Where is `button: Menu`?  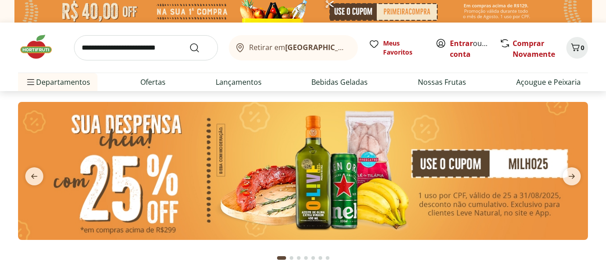 button: Menu is located at coordinates (31, 82).